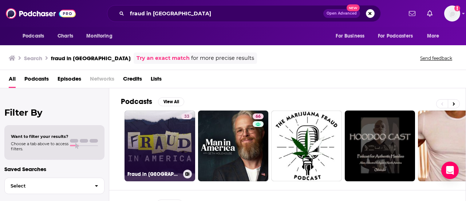  Describe the element at coordinates (187, 116) in the screenshot. I see `span: 33` at that location.